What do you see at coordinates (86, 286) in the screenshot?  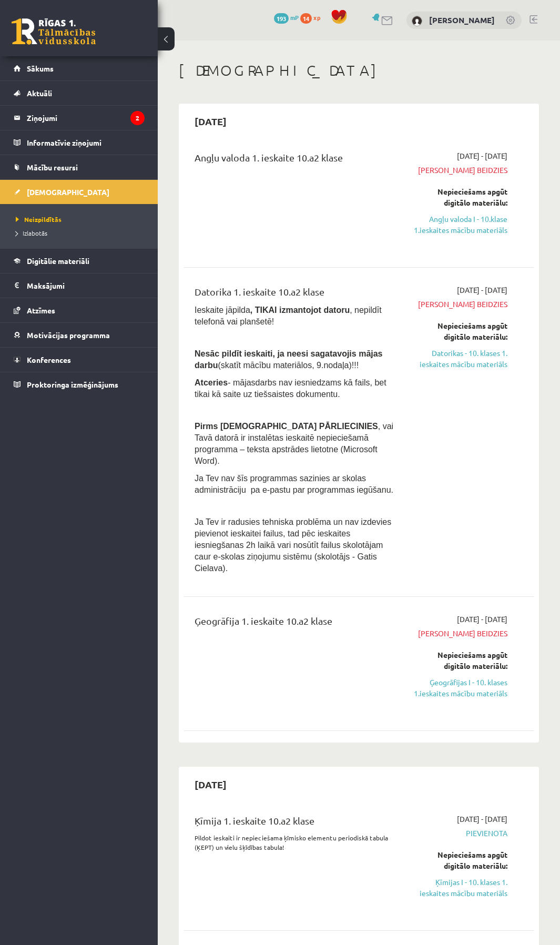 I see `legend: Maksājumi` at bounding box center [86, 286].